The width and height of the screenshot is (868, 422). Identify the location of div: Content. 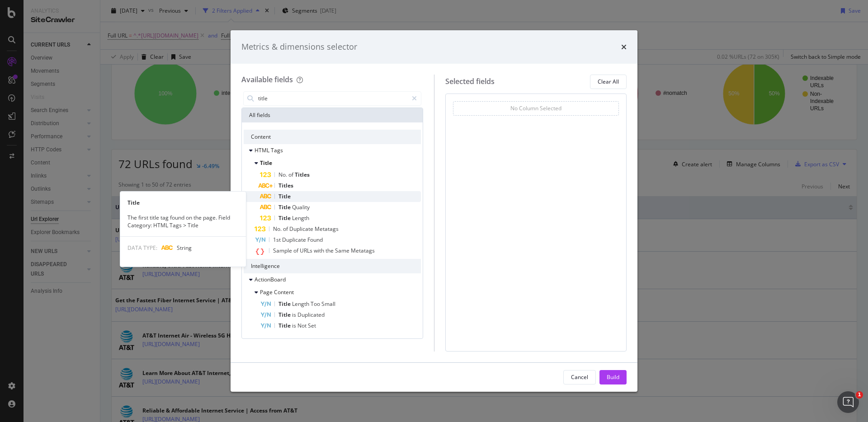
(332, 137).